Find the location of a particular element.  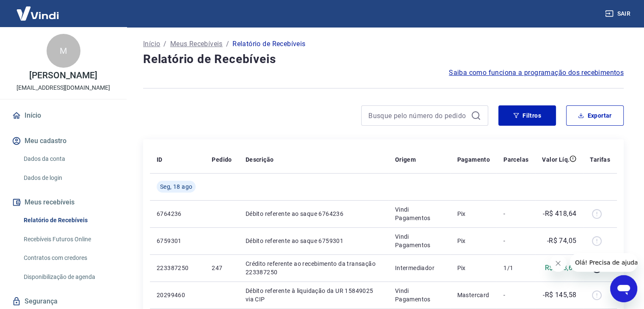

p: 1/1 is located at coordinates (516, 268).